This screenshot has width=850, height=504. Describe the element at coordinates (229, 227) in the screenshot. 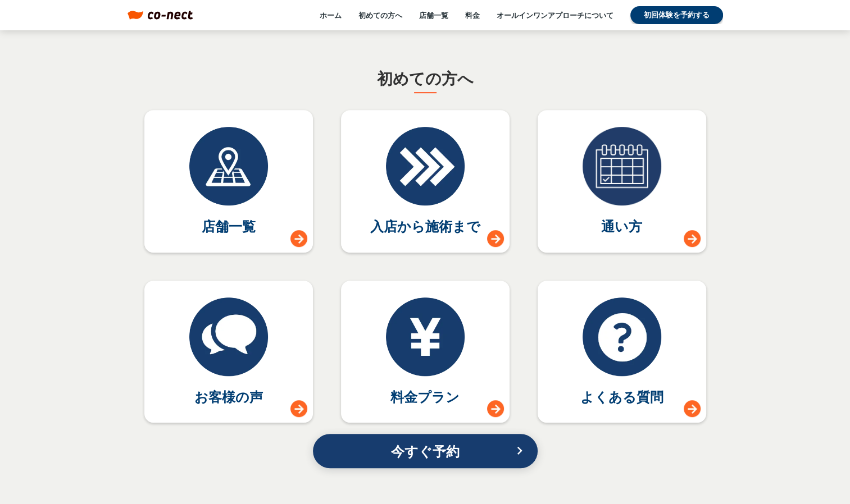

I see `p: 店舗一覧` at that location.